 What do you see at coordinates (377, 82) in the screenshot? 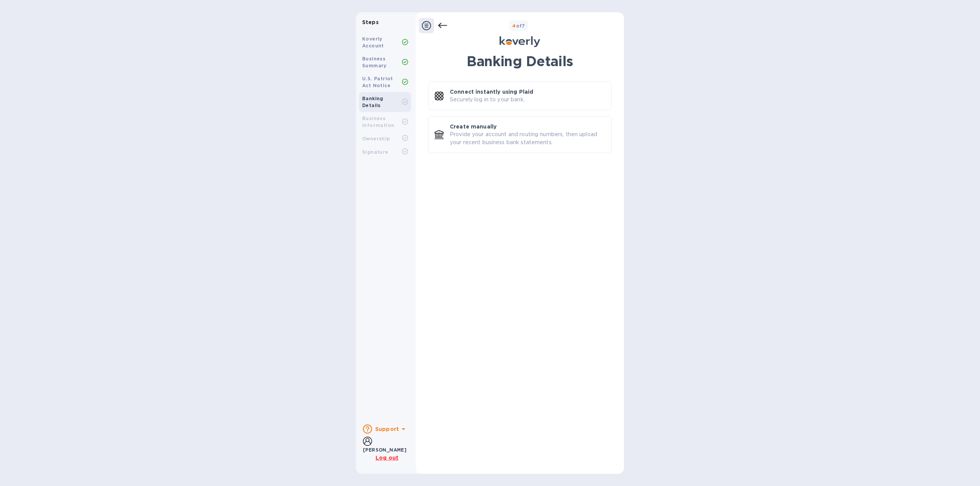
I see `b: U.S. Patriot Act Notice` at bounding box center [377, 82].